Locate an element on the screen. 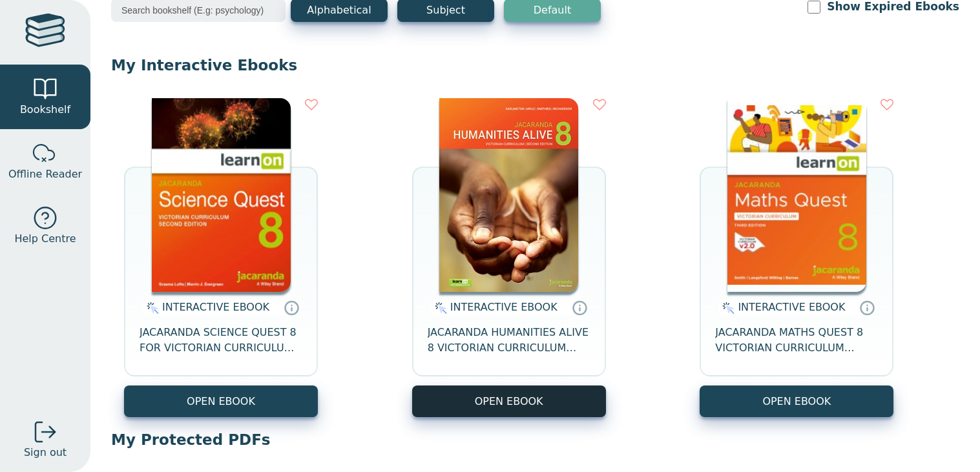 Image resolution: width=980 pixels, height=472 pixels. p: My Protected PDFs is located at coordinates (535, 440).